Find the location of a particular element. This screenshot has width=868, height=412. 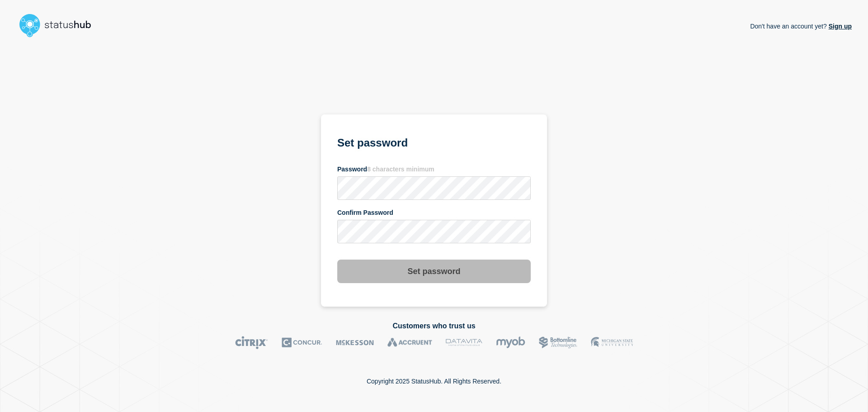

button: Set password is located at coordinates (434, 271).